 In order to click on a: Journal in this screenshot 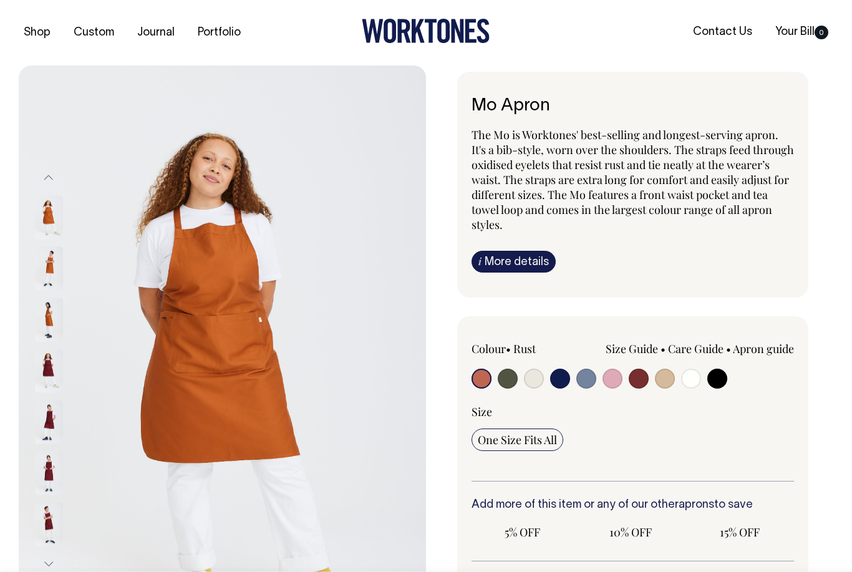, I will do `click(156, 32)`.